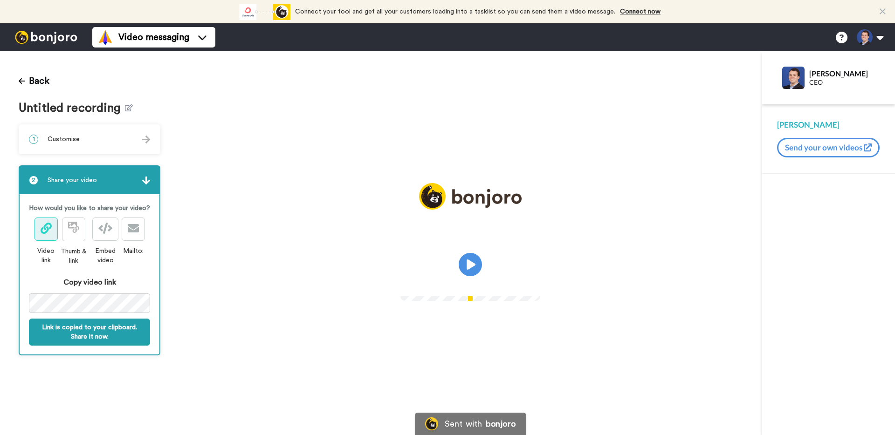 This screenshot has width=895, height=435. I want to click on div: Embed video, so click(105, 256).